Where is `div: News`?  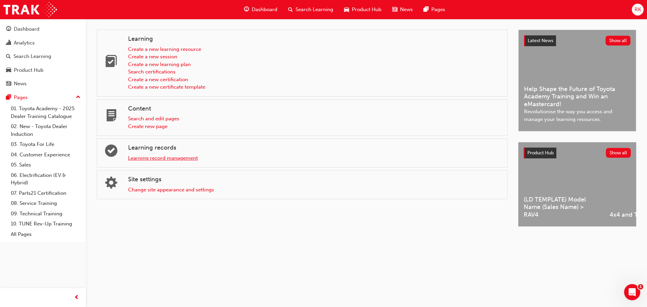
div: News is located at coordinates (20, 84).